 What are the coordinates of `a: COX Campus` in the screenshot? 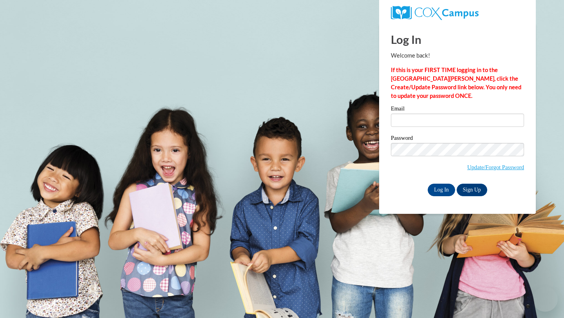 It's located at (457, 13).